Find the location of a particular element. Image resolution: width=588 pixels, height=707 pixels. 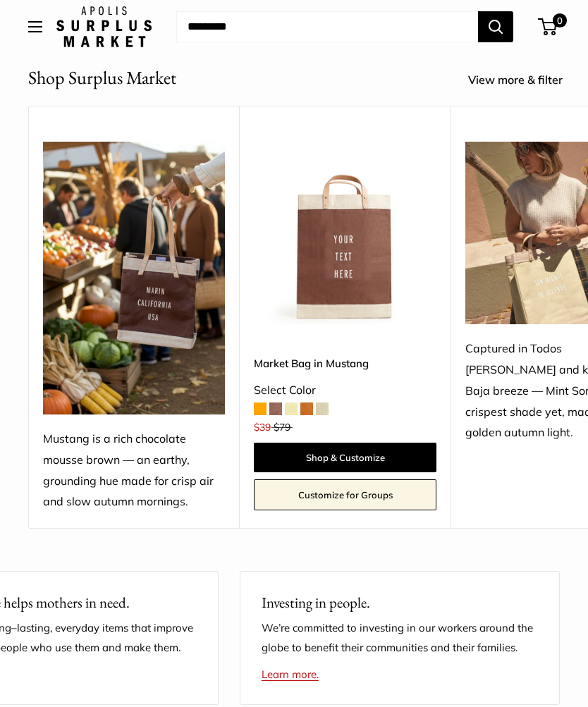

p: We’re committed to investing in our workers around the globe to benefit their communities and the... is located at coordinates (400, 638).